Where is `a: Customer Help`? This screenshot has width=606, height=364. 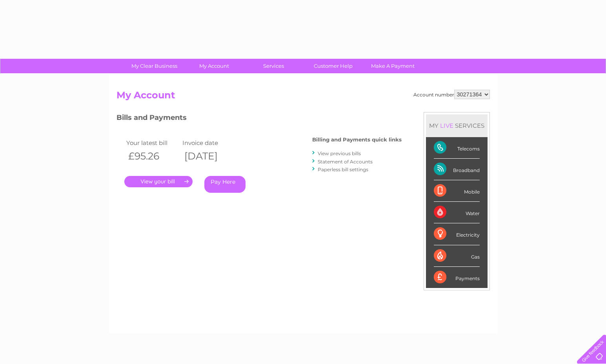
a: Customer Help is located at coordinates (333, 66).